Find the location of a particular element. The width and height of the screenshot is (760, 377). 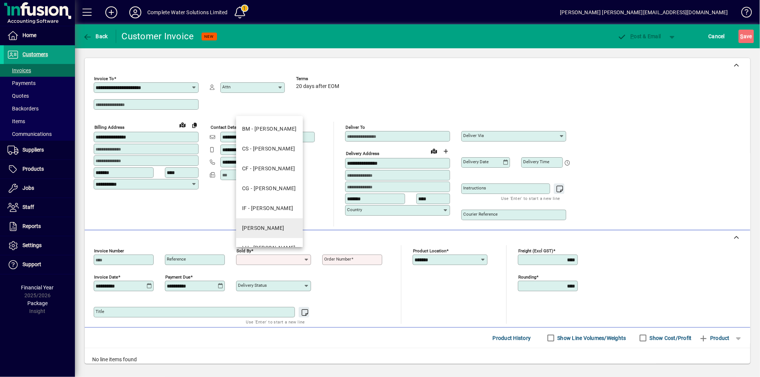

mat-label: Invoice number is located at coordinates (109, 251).